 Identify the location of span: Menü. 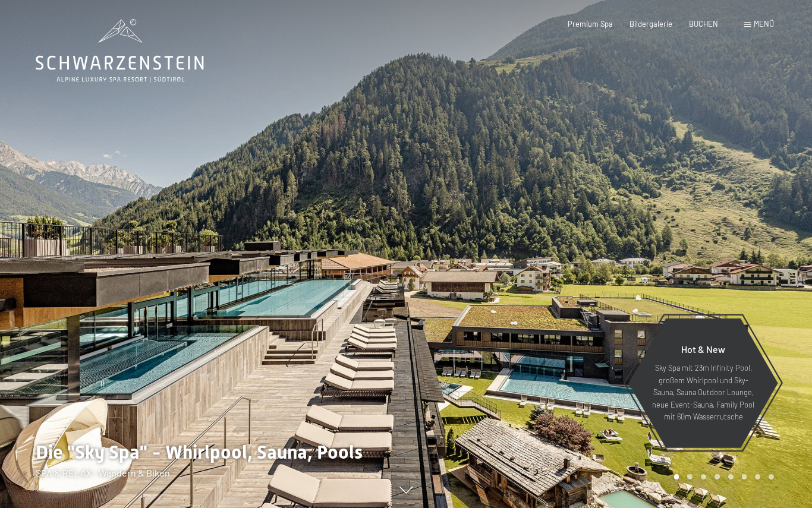
(764, 23).